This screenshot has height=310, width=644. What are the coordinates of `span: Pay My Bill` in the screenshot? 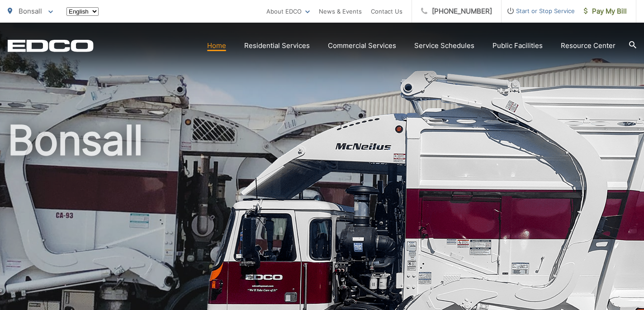 It's located at (605, 11).